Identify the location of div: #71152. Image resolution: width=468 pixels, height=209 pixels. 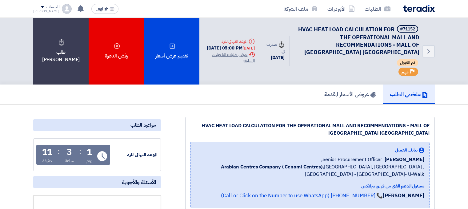
(407, 29).